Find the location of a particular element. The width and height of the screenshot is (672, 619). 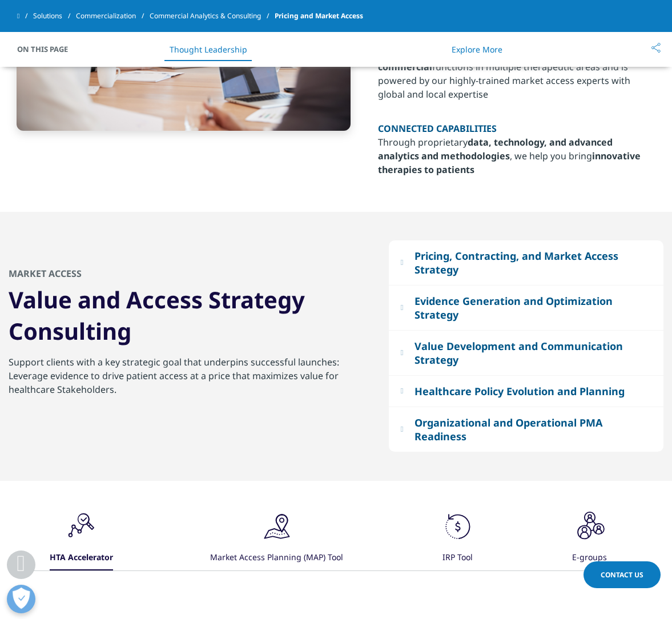

button: Organizational and Operational PMA Readiness is located at coordinates (526, 429).